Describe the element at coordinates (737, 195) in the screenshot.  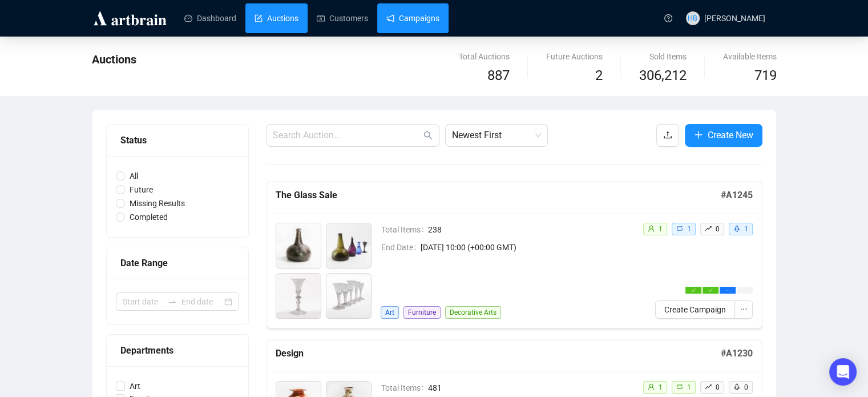
I see `h5: # A1245` at that location.